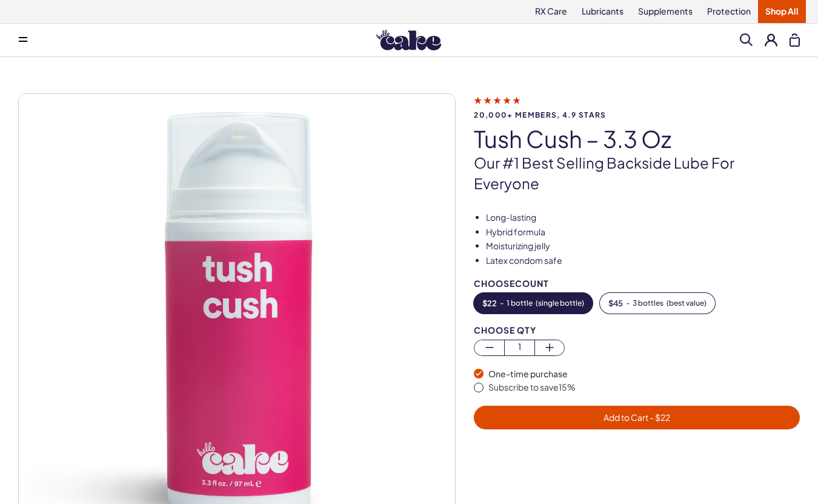  What do you see at coordinates (637, 173) in the screenshot?
I see `p: Our #1 best selling backside lube for everyone` at bounding box center [637, 173].